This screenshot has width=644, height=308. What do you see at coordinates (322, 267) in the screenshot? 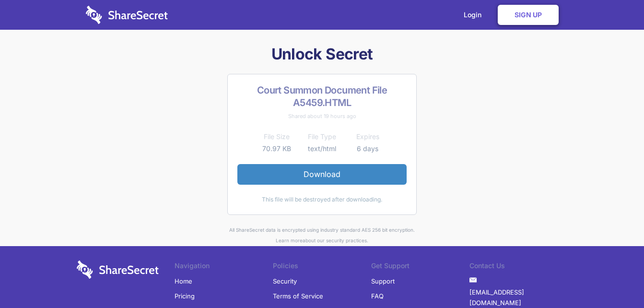
I see `li: Policies` at bounding box center [322, 267].